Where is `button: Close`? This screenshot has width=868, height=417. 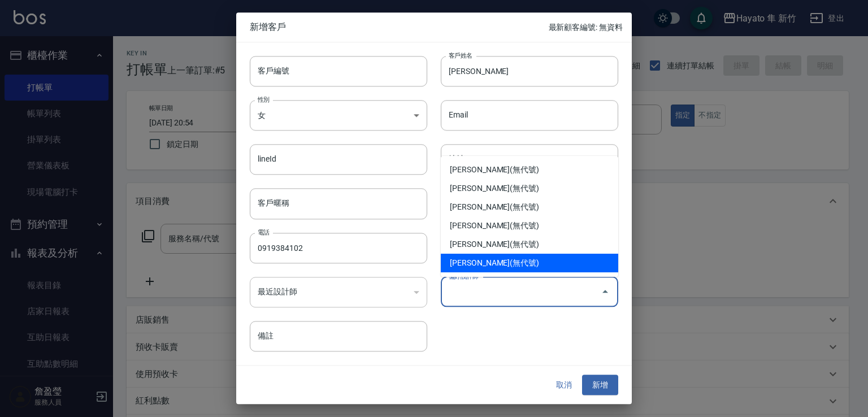
button: Close is located at coordinates (605, 292).